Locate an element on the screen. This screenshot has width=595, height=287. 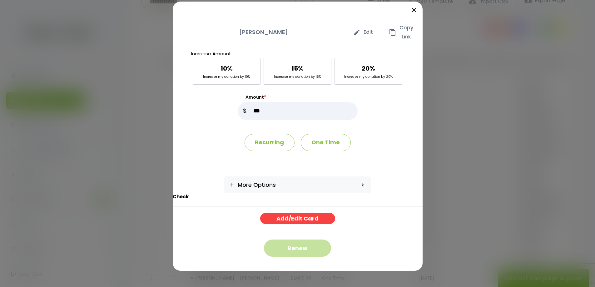
p: Increase my donation by 20% is located at coordinates (368, 77).